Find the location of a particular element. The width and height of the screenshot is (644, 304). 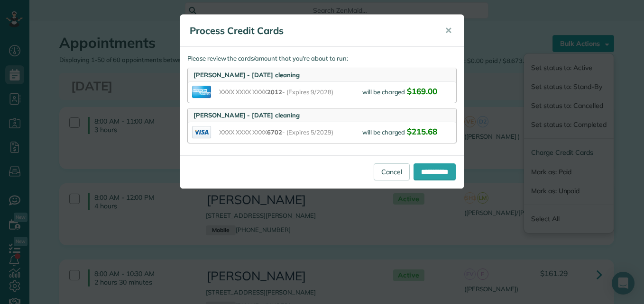

span: 2012 is located at coordinates (275, 92).